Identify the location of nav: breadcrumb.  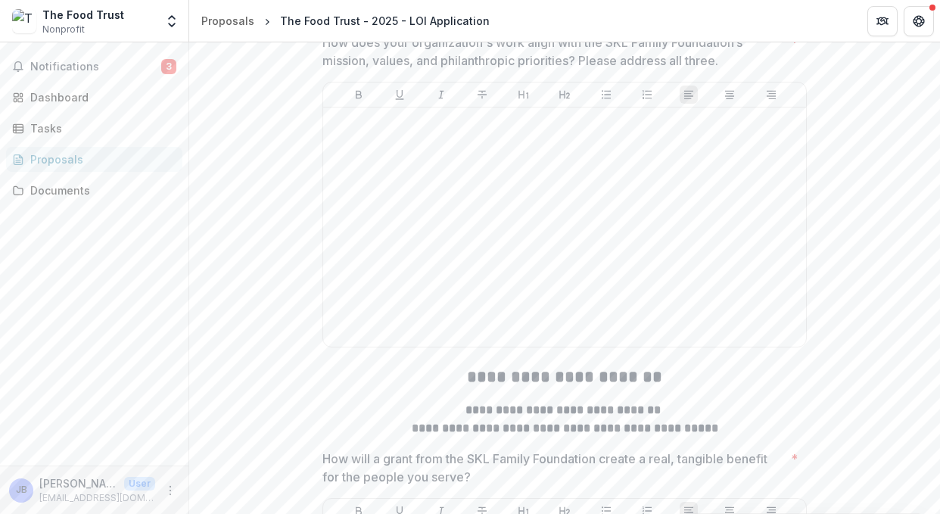
(345, 20).